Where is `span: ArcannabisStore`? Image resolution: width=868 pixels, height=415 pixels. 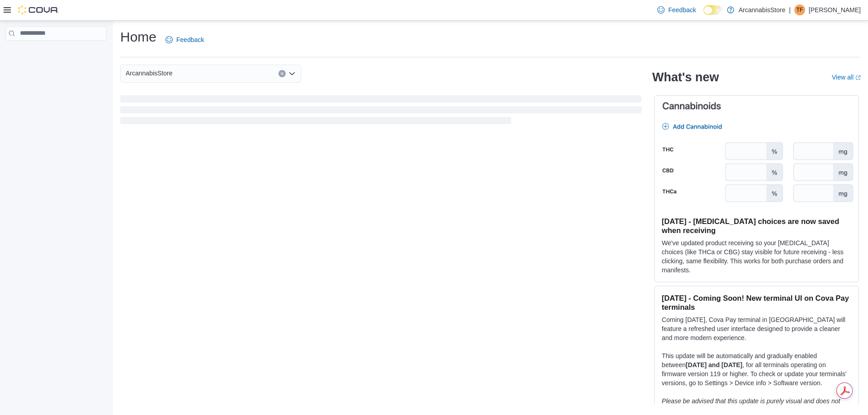
span: ArcannabisStore is located at coordinates (149, 73).